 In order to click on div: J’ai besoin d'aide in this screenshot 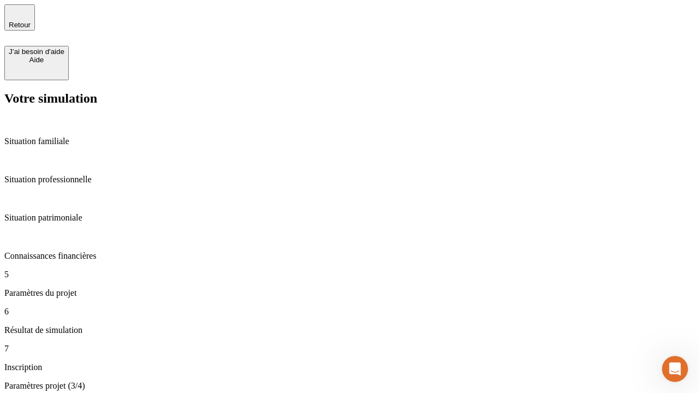, I will do `click(37, 51)`.